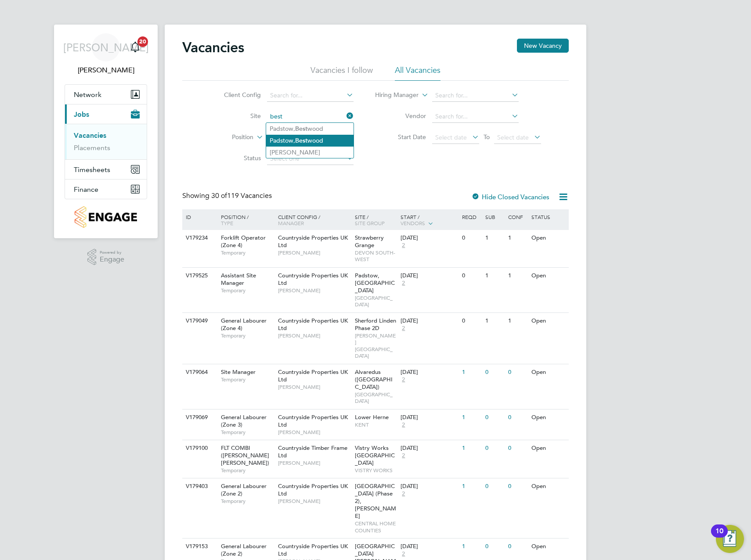 The image size is (751, 560). What do you see at coordinates (238, 279) in the screenshot?
I see `span: Assistant Site Manager` at bounding box center [238, 279].